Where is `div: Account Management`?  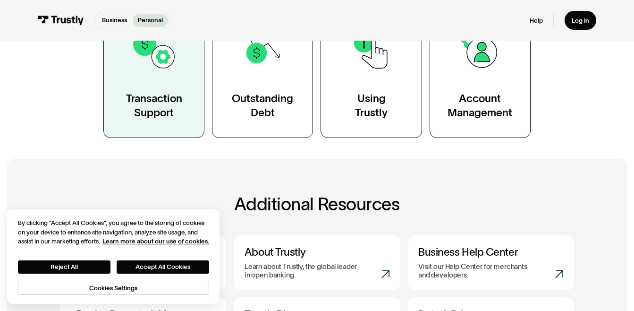 div: Account Management is located at coordinates (480, 105).